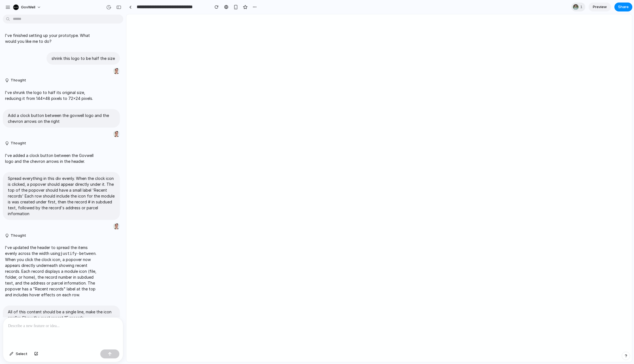 Image resolution: width=634 pixels, height=364 pixels. Describe the element at coordinates (52, 271) in the screenshot. I see `p: I've updated the header to spread the items evenly across the width using . When you click the cl...` at that location.